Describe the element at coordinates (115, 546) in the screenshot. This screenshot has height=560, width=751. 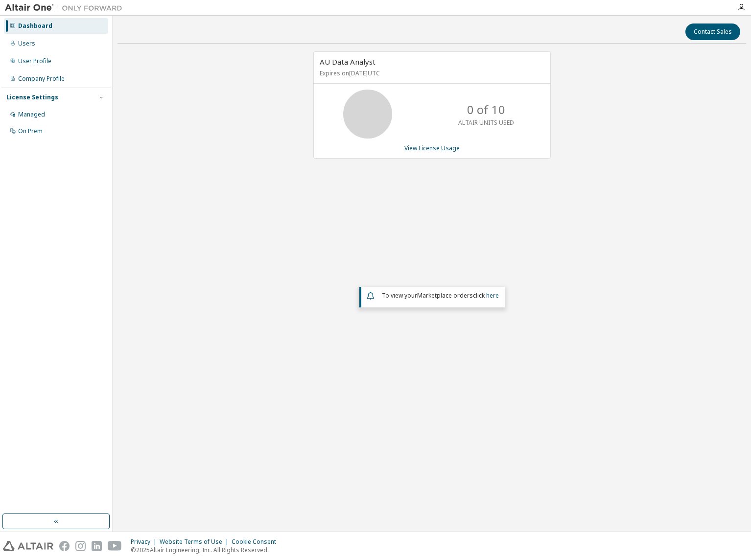
I see `img: youtube.svg` at that location.